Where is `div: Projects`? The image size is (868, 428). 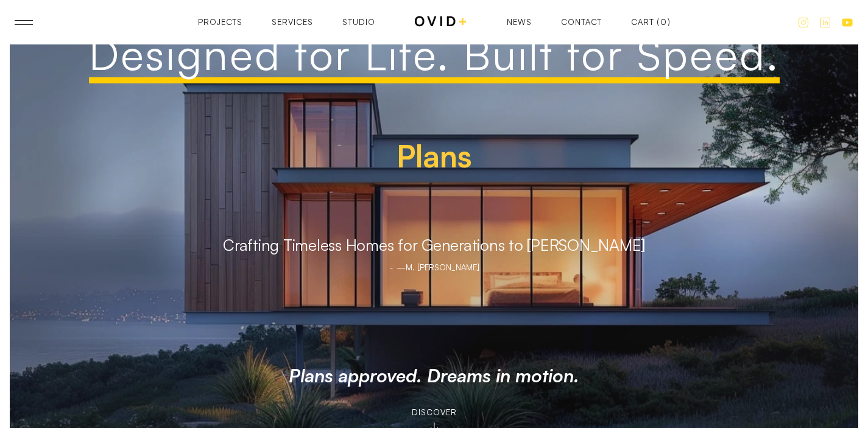
div: Projects is located at coordinates (220, 21).